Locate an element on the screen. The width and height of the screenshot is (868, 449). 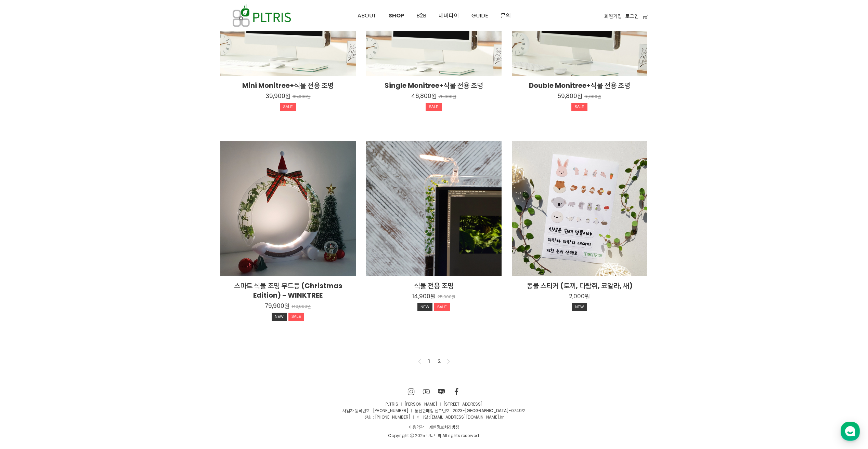
a: 동물 스티커 (토끼, 다람쥐, 코알라, 새) 2,000원 NEW is located at coordinates (580, 297).